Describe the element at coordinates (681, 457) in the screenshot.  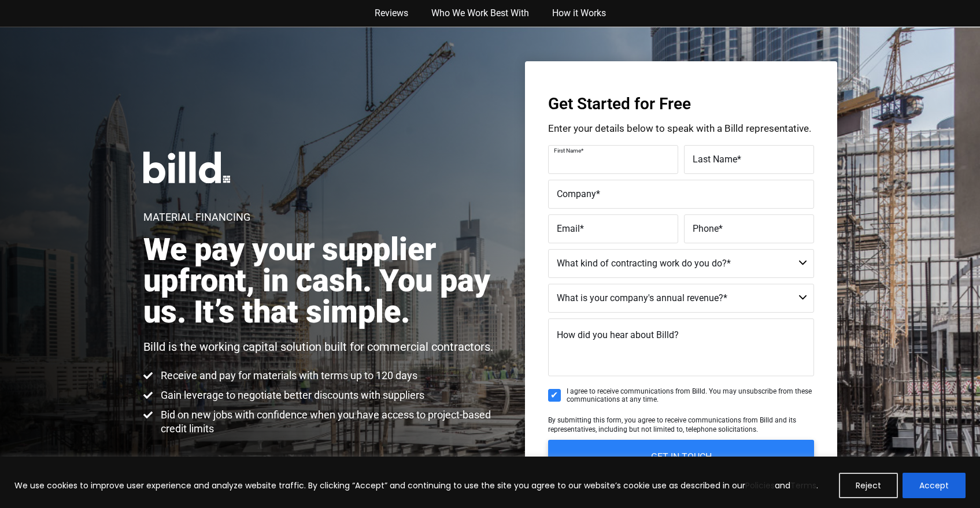
I see `input: GET IN TOUCH` at that location.